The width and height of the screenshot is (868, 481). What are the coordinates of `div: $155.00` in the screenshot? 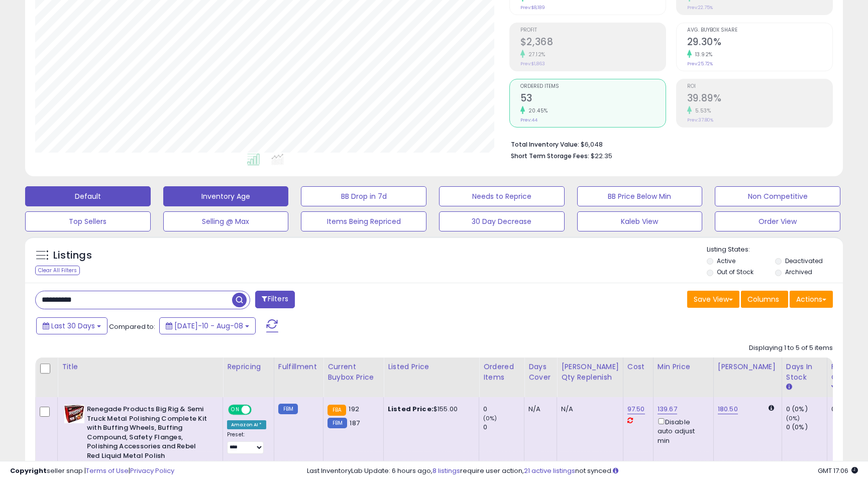 It's located at (430, 409).